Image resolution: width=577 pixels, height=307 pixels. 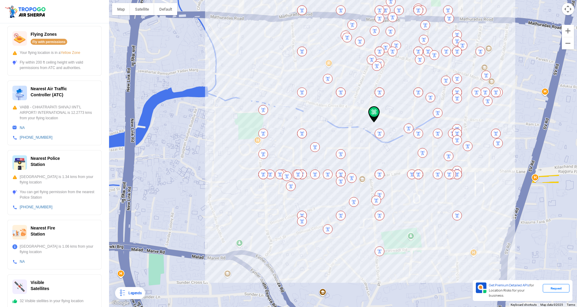 What do you see at coordinates (55, 301) in the screenshot?
I see `div: 32 Visible stellites in your flying location` at bounding box center [55, 301].